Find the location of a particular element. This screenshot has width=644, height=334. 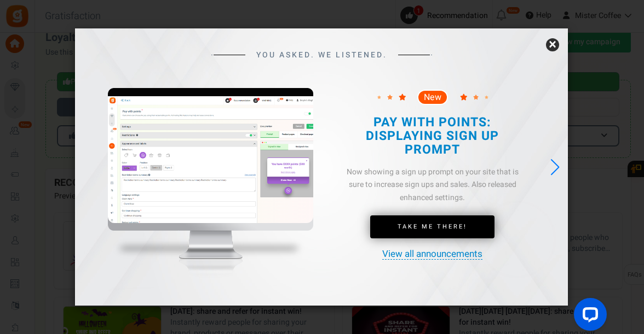

span: YOU ASKED. WE LISTENED. is located at coordinates (321, 55).